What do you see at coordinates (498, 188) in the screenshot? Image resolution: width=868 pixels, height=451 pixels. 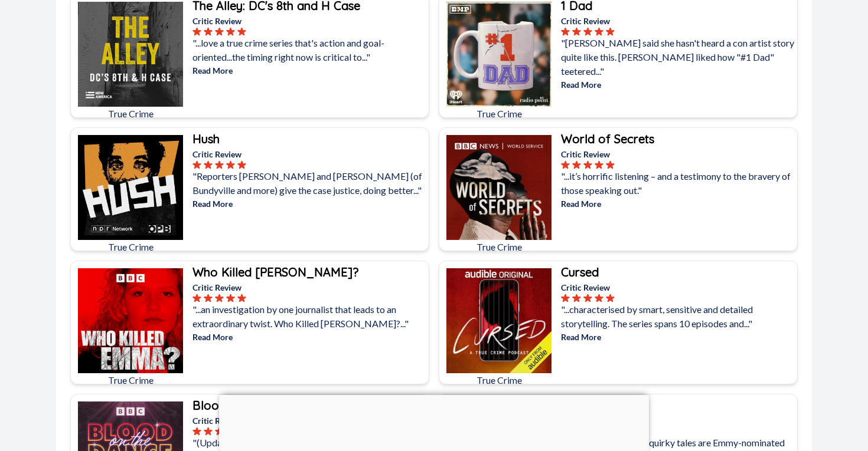 I see `img: World of Secrets` at bounding box center [498, 188].